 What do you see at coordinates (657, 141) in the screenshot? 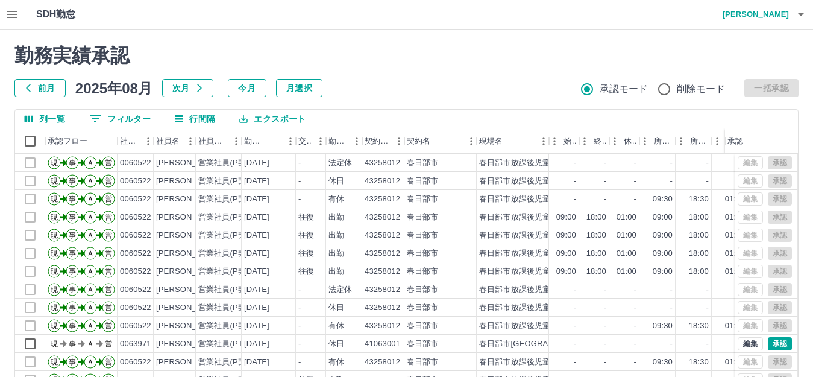
I see `div: 所定開始` at bounding box center [657, 141].